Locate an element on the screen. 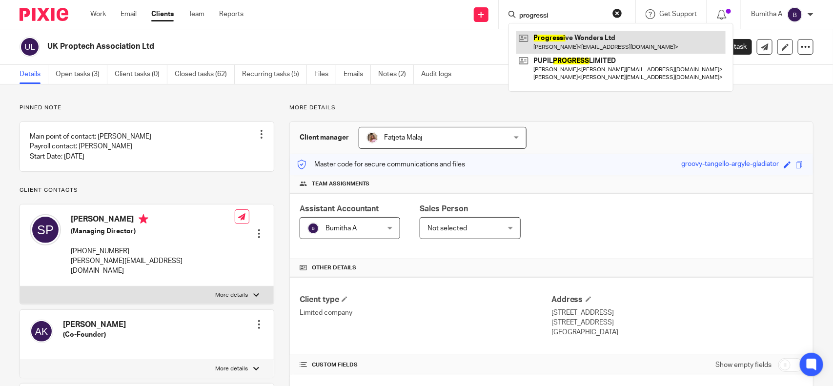 This screenshot has height=386, width=833. a: Team is located at coordinates (196, 14).